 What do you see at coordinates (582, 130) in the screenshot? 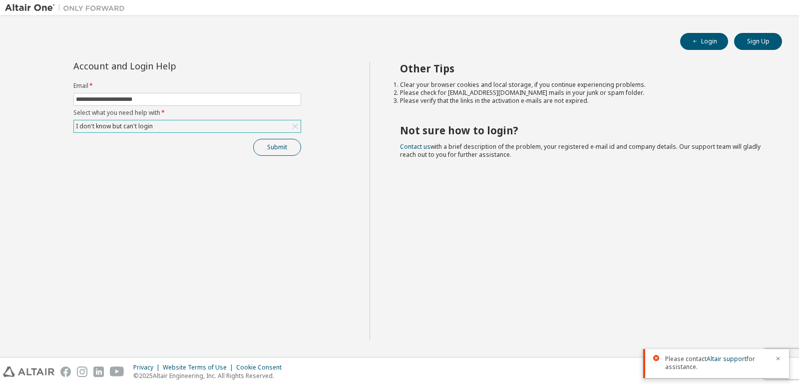
I see `h2: Not sure how to login?` at bounding box center [582, 130].